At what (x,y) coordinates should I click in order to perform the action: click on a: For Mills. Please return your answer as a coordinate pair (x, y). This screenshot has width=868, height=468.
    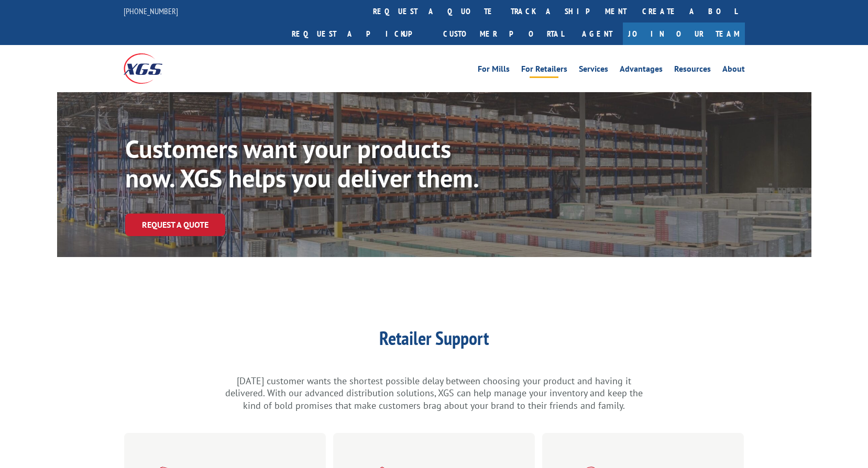
    Looking at the image, I should click on (493, 71).